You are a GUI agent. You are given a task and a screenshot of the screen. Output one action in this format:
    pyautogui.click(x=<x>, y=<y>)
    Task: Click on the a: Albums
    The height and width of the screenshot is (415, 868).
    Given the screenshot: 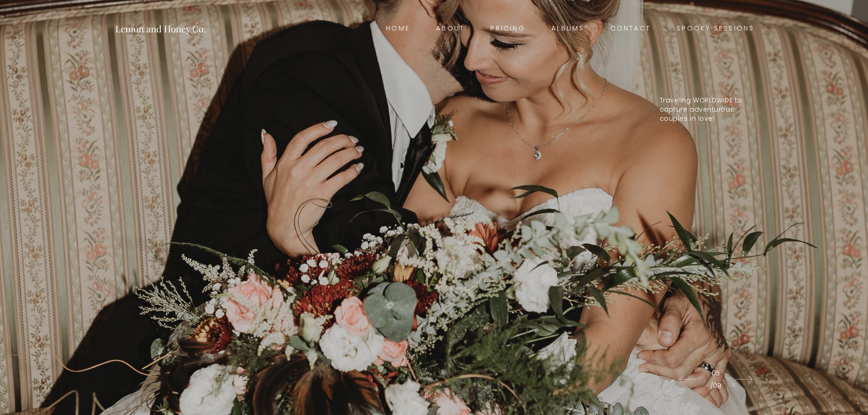 What is the action you would take?
    pyautogui.click(x=568, y=29)
    